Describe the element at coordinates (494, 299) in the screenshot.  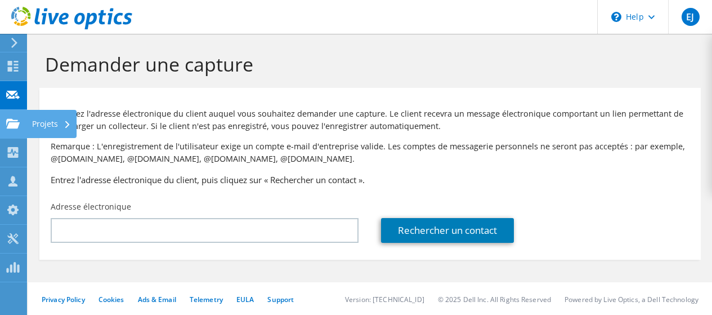
I see `li: © 2025 Dell Inc. All Rights Reserved` at that location.